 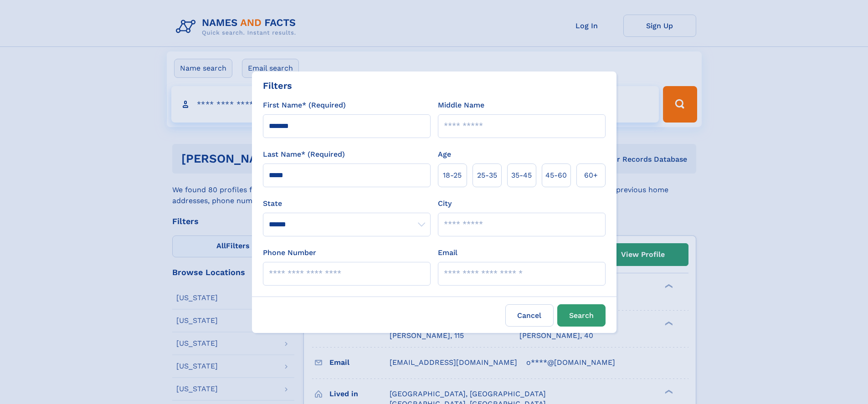 What do you see at coordinates (591, 176) in the screenshot?
I see `span: 60+` at bounding box center [591, 176].